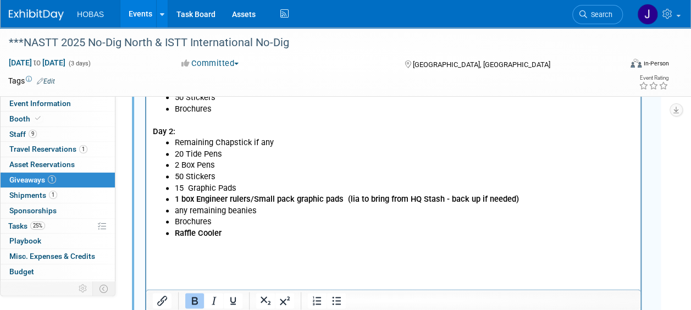 The image size is (691, 310). Describe the element at coordinates (26, 119) in the screenshot. I see `span: Booth` at that location.